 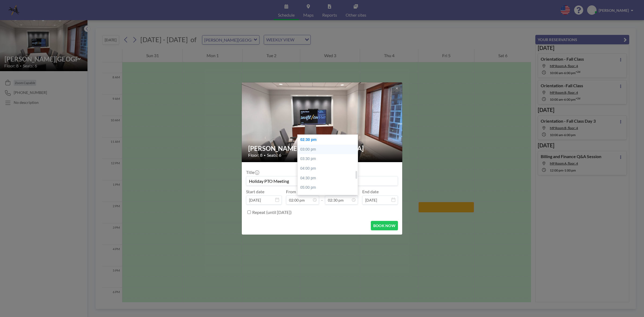 I want to click on div: 03:30 pm, so click(x=329, y=159).